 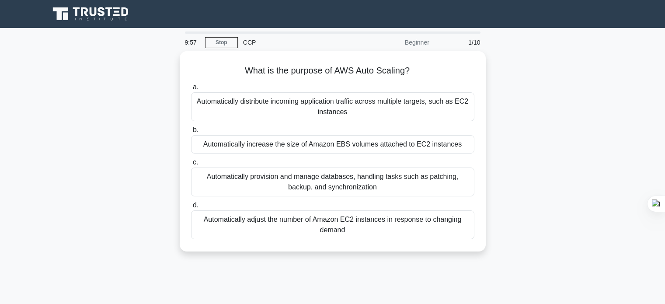 I want to click on span: b., so click(x=195, y=129).